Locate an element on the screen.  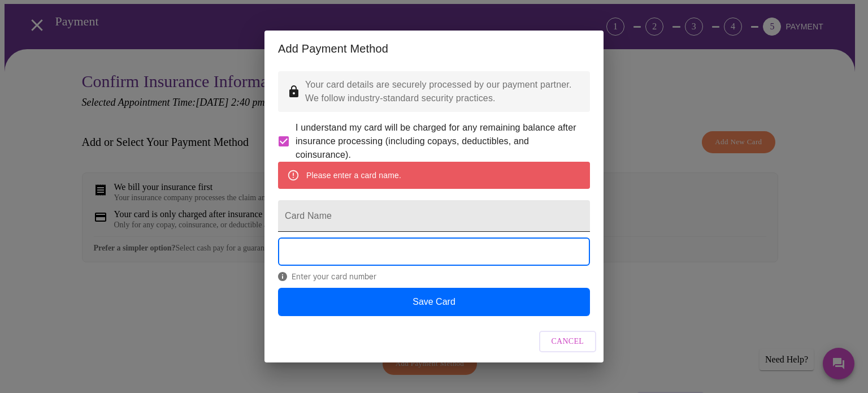
h2: Add Payment Method is located at coordinates (434, 49).